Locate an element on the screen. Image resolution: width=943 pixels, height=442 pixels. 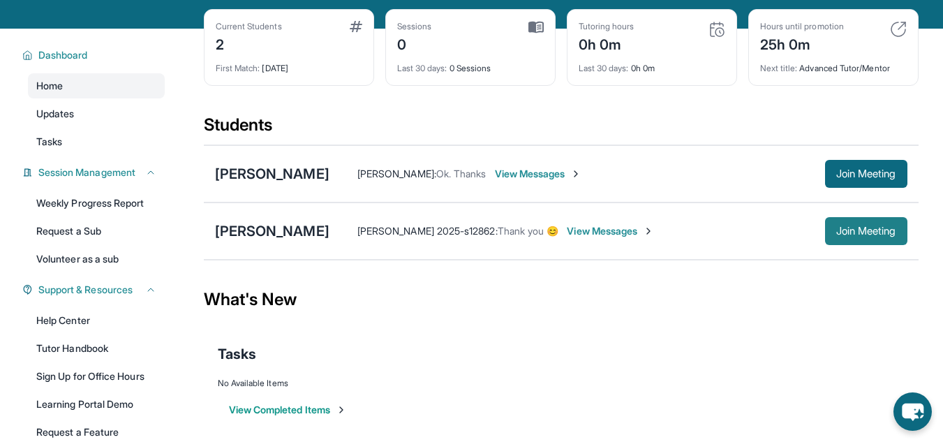
a: Help Center is located at coordinates (96, 320).